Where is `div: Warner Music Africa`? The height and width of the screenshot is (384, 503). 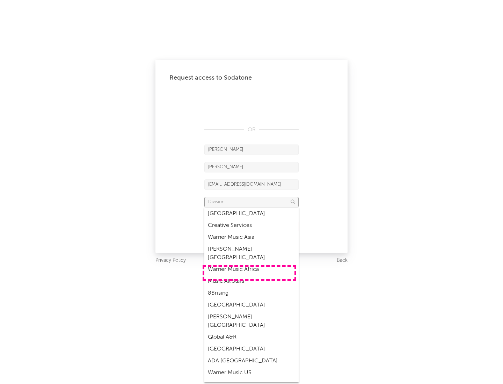
div: Warner Music Africa is located at coordinates (251, 270).